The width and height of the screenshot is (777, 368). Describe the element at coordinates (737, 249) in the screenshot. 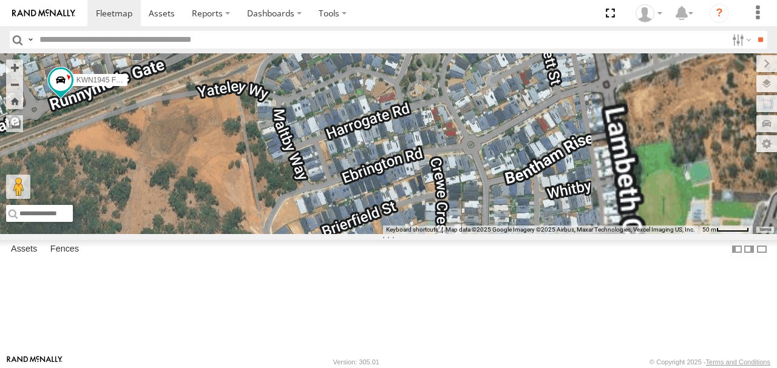

I see `label: Dock Summary Table to the Left` at that location.